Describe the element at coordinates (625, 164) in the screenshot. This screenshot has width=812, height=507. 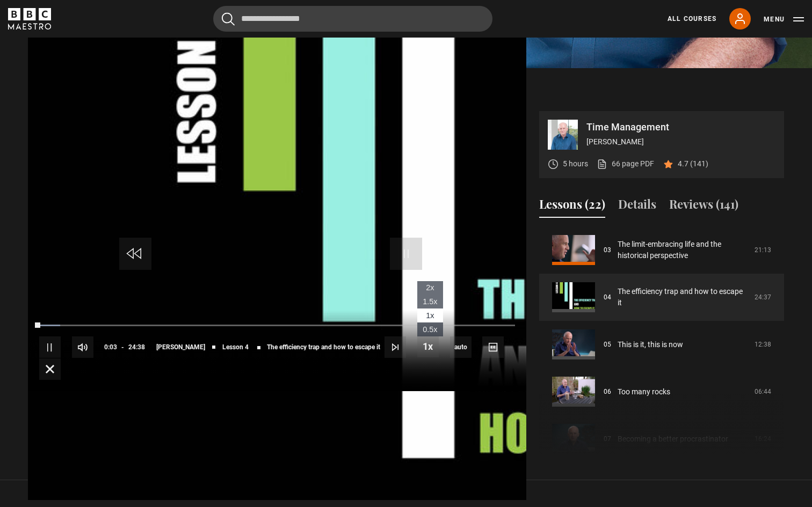
I see `a: 66 page PDF` at that location.